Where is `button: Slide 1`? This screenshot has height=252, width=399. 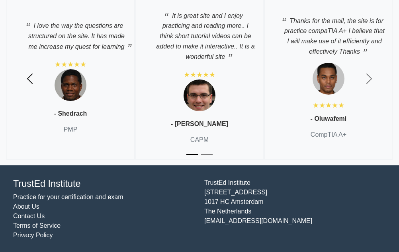
button: Slide 1 is located at coordinates (192, 154).